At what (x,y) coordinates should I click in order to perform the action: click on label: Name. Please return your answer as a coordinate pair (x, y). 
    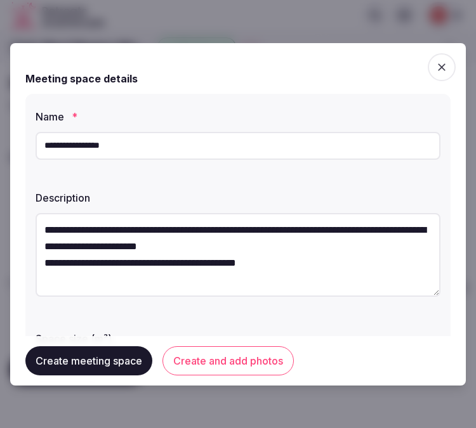
    Looking at the image, I should click on (238, 117).